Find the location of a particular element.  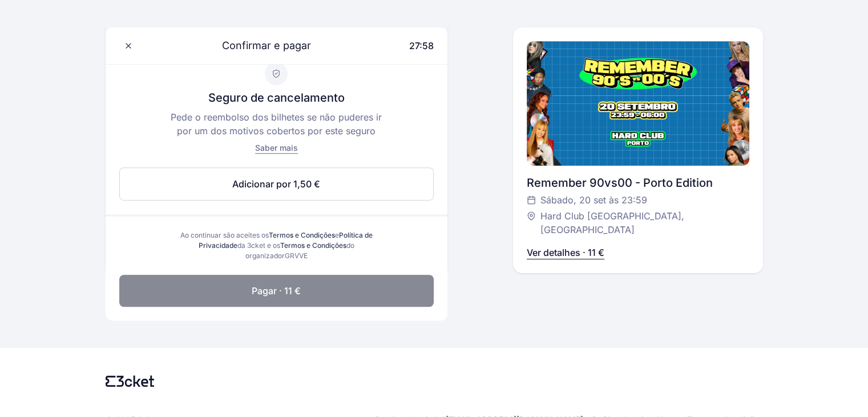

div: Remember 90vs00 - Porto Edition is located at coordinates (638, 183).